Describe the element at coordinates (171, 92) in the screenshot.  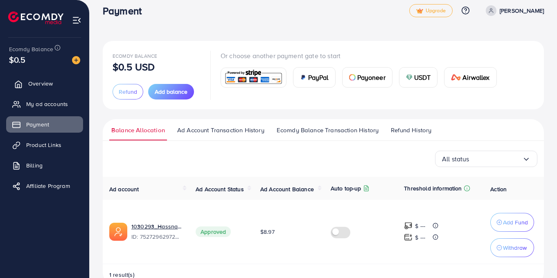
I see `button: Add balance` at that location.